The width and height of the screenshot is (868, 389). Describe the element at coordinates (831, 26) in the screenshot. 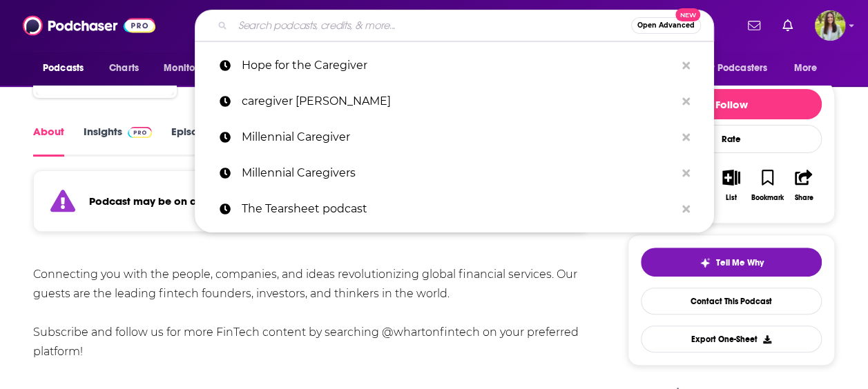

I see `img: User Profile` at that location.